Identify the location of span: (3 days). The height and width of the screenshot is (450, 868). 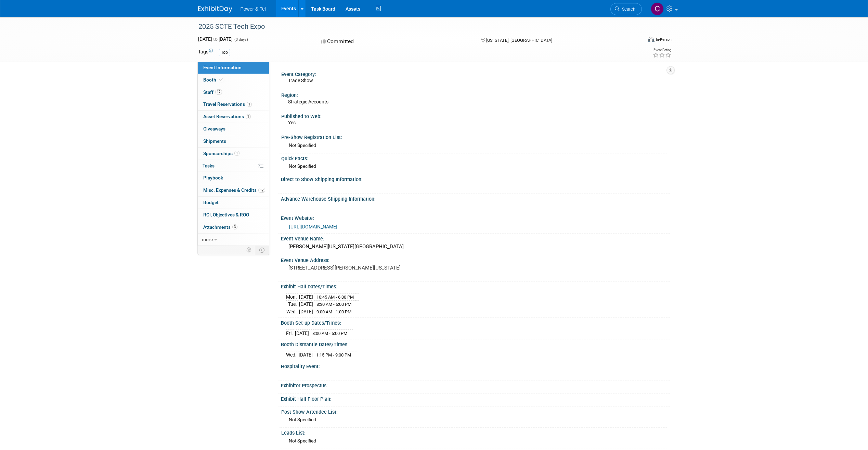
(241, 39).